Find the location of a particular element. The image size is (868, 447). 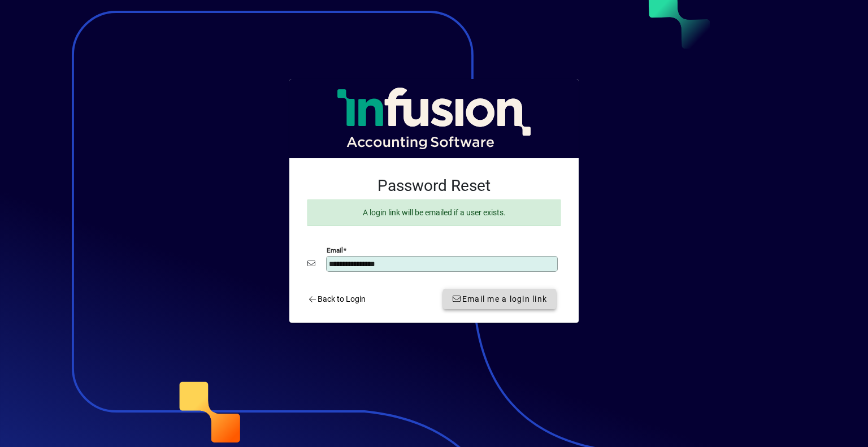

mat-label: Email is located at coordinates (335, 250).